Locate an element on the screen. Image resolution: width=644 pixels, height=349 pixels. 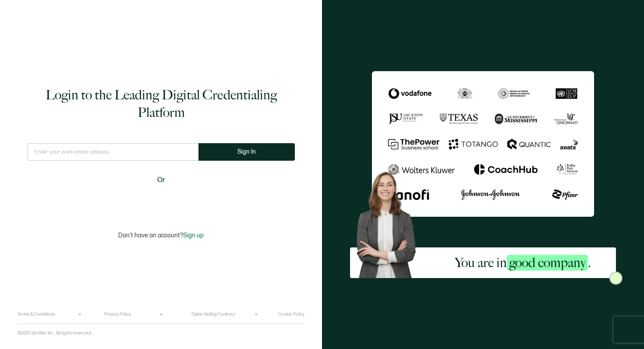
h1: Login to the Leading Digital Credentialing Platform is located at coordinates (161, 104).